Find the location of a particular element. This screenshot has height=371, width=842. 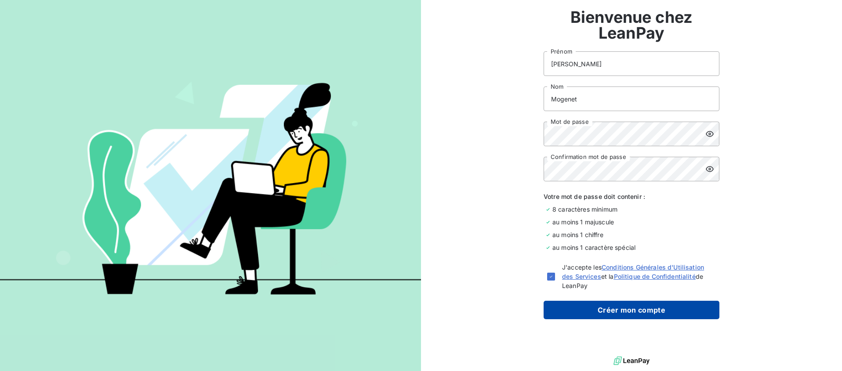

span: Conditions Générales d'Utilisation des Services is located at coordinates (633, 272).